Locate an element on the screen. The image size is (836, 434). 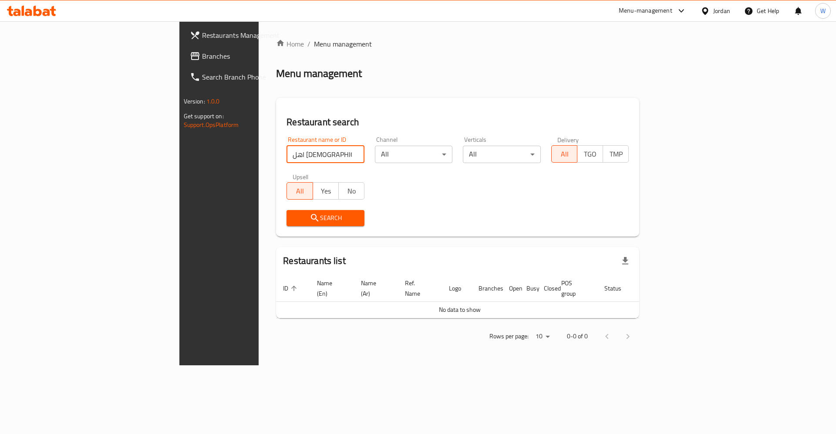
th: Closed is located at coordinates (545, 289).